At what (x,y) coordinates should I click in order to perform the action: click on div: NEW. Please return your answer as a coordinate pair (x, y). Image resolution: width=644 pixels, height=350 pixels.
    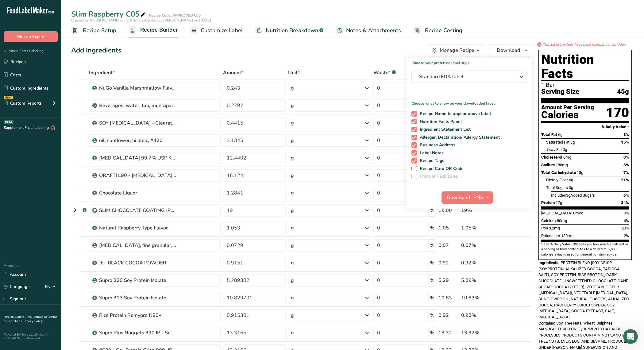
    Looking at the image, I should click on (8, 97).